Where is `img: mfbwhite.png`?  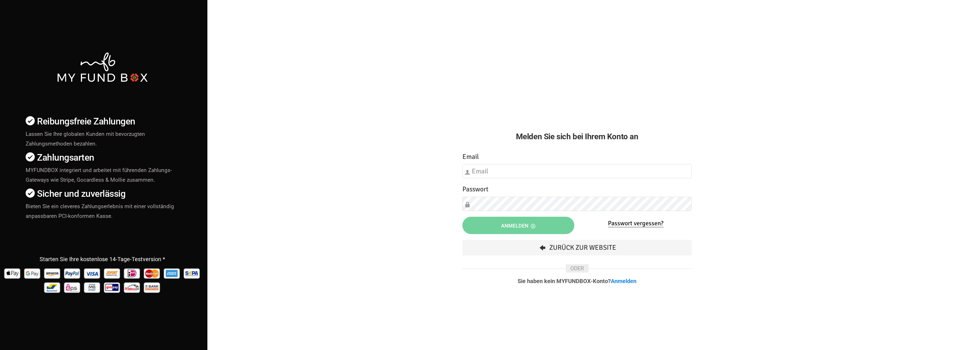
img: mfbwhite.png is located at coordinates (102, 67).